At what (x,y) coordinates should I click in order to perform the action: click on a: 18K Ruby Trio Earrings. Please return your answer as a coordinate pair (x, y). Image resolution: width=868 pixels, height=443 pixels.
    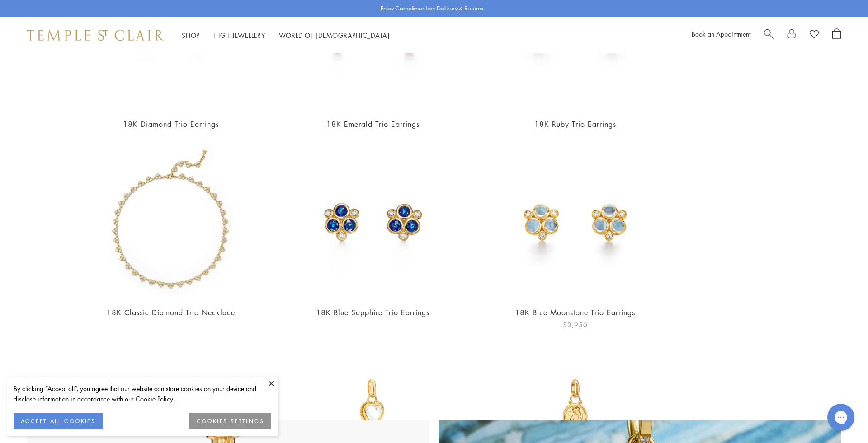
    Looking at the image, I should click on (575, 124).